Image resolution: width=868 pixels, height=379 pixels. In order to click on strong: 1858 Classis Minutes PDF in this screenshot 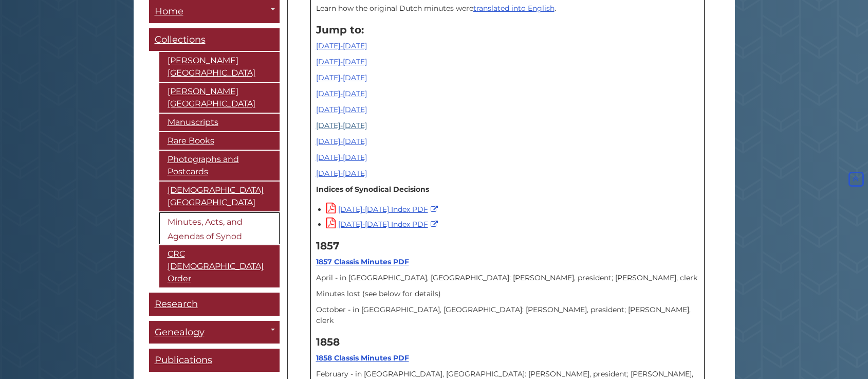, I will do `click(362, 358)`.